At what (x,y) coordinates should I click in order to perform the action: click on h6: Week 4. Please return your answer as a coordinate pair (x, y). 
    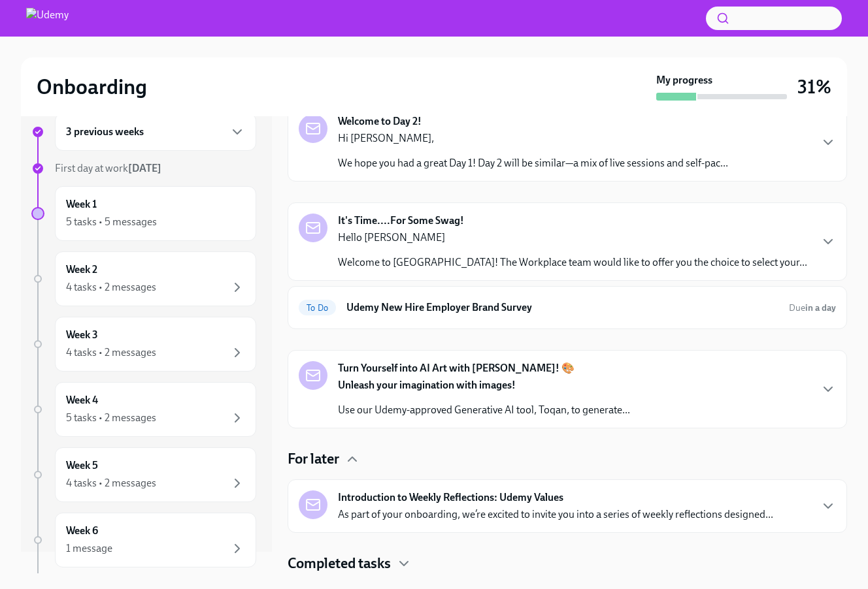
    Looking at the image, I should click on (82, 401).